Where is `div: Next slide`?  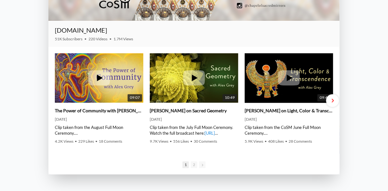 div: Next slide is located at coordinates (333, 101).